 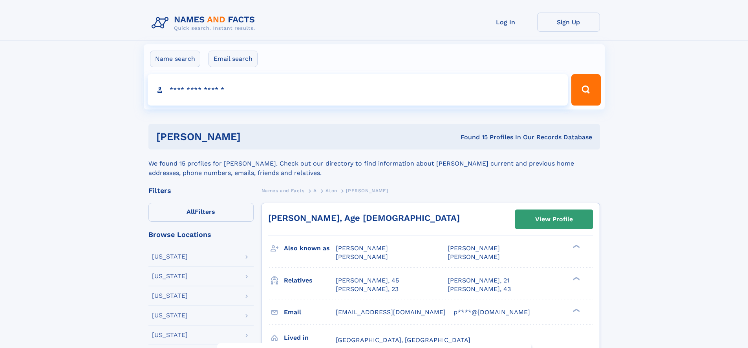 What do you see at coordinates (283, 190) in the screenshot?
I see `a: Names and Facts` at bounding box center [283, 190].